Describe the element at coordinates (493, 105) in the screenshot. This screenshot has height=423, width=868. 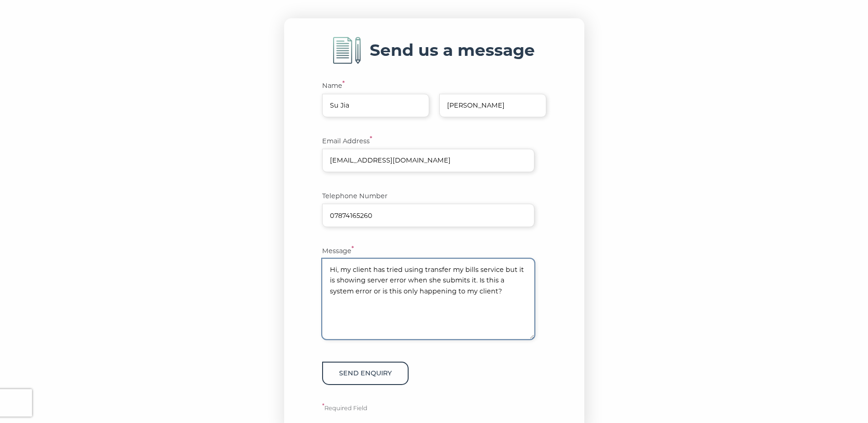
I see `input: Last Name` at that location.